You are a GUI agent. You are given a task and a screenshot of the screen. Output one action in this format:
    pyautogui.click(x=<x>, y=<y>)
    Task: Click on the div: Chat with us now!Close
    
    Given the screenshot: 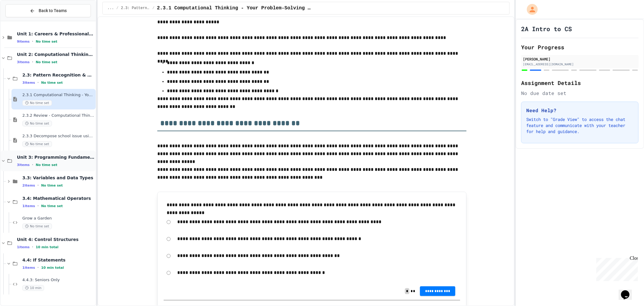 What is the action you would take?
    pyautogui.click(x=22, y=20)
    